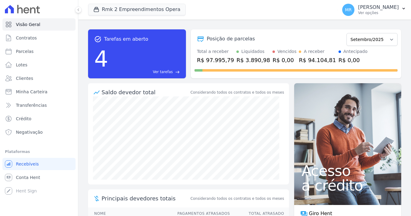 This screenshot has height=216, width=411. I want to click on a: Crédito, so click(39, 119).